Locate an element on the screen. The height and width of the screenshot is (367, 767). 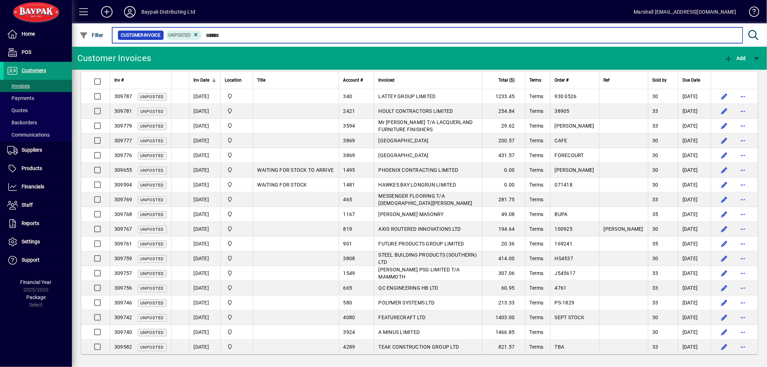
span: 309779 is located at coordinates (123, 126).